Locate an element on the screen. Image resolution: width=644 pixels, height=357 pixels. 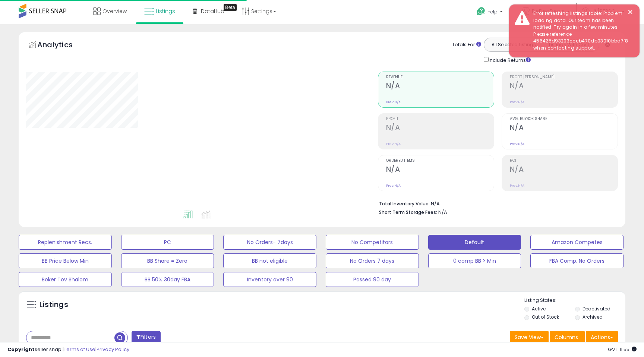
span: Listings is located at coordinates (165, 11).